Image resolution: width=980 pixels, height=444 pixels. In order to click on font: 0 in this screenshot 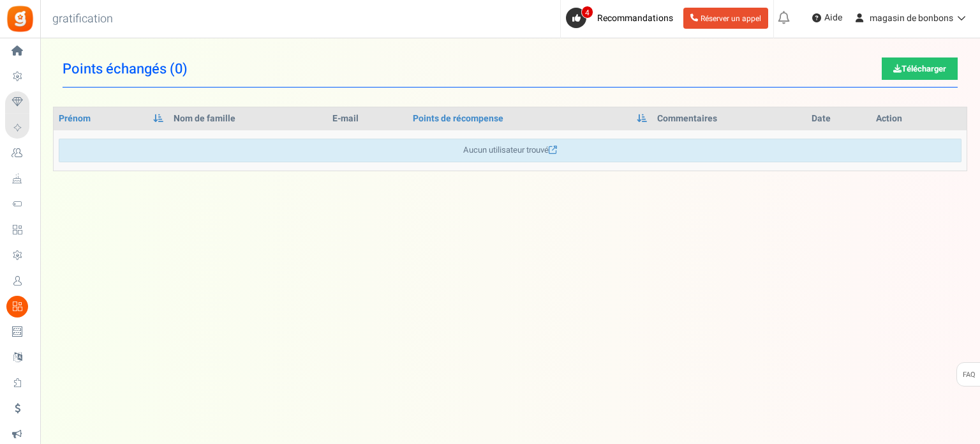, I will do `click(179, 69)`.